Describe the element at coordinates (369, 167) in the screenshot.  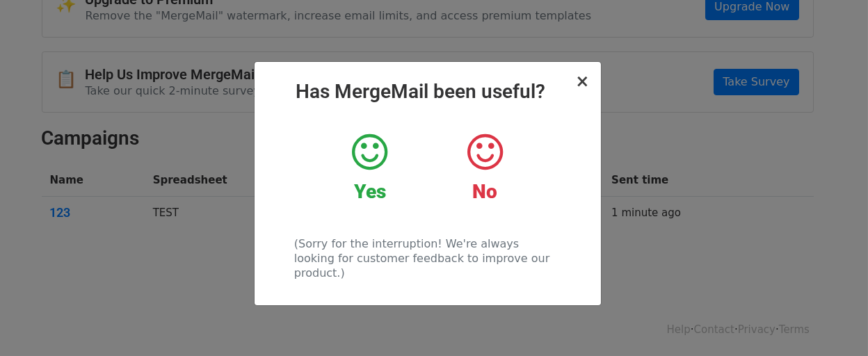
I see `a: Yes` at that location.